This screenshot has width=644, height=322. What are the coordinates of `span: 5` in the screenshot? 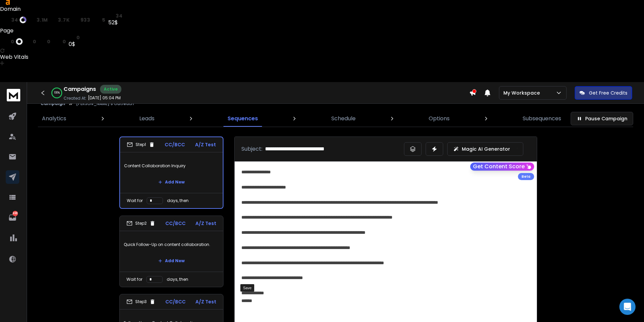 It's located at (104, 20).